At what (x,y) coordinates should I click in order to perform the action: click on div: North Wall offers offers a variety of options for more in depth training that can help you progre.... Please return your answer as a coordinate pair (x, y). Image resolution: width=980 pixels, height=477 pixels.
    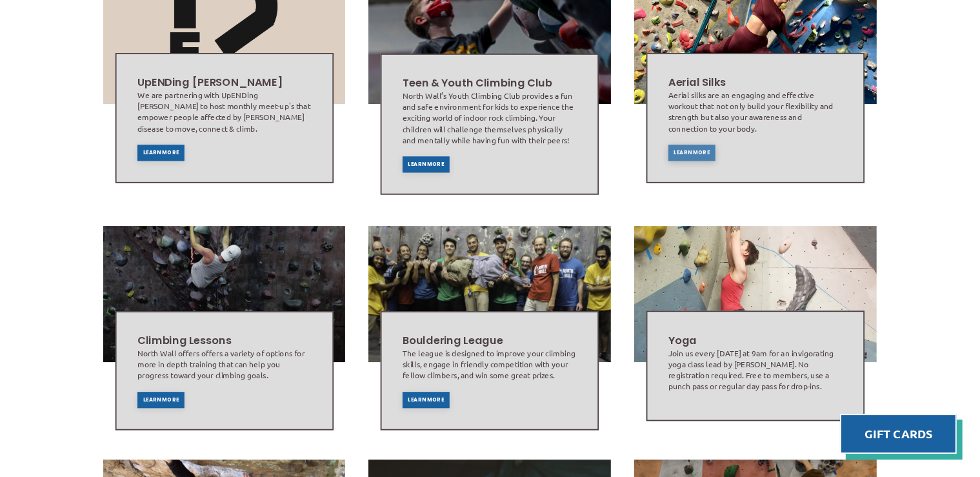
    Looking at the image, I should click on (224, 364).